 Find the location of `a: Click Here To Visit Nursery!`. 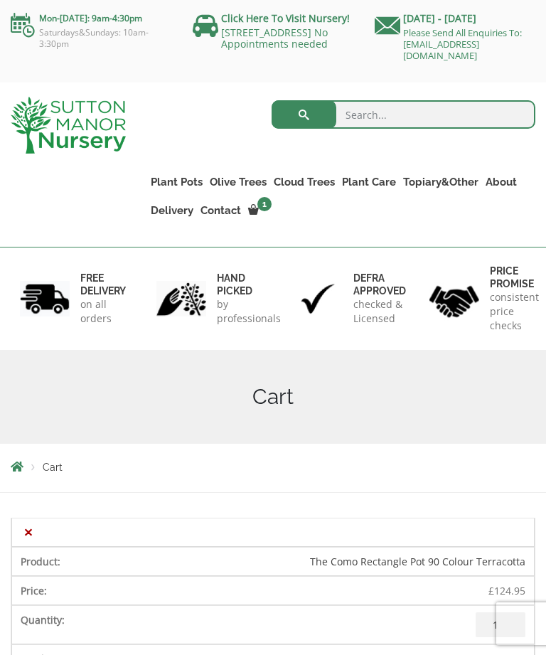

a: Click Here To Visit Nursery! is located at coordinates (285, 18).